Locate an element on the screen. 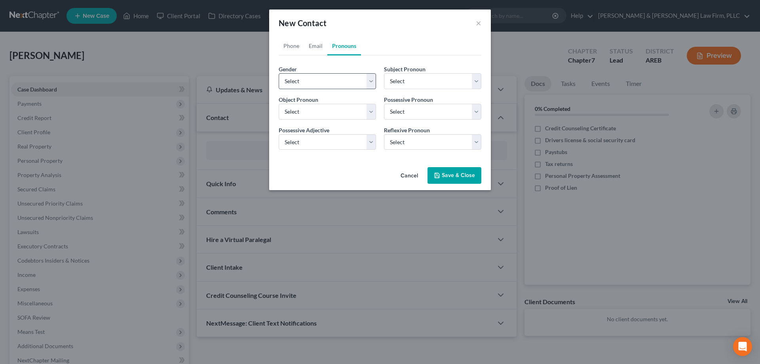 The height and width of the screenshot is (364, 760). span: Possessive Pronoun is located at coordinates (408, 99).